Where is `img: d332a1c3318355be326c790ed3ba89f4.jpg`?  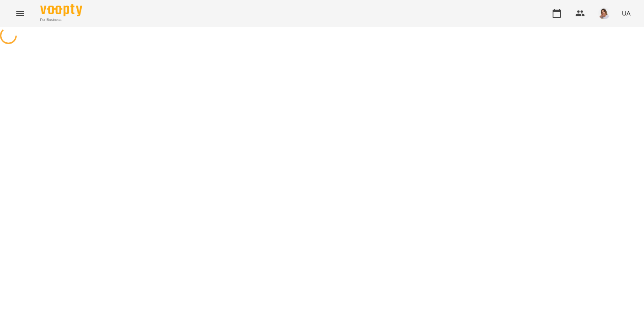
img: d332a1c3318355be326c790ed3ba89f4.jpg is located at coordinates (604, 13).